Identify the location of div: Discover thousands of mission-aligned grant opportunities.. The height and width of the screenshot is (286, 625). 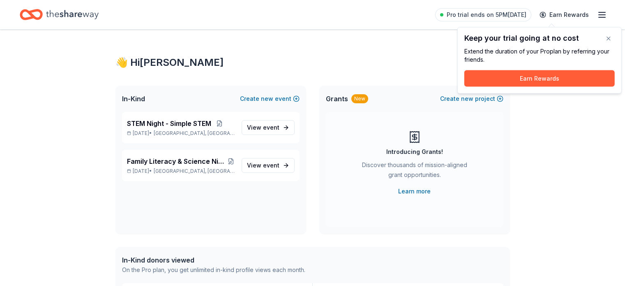
(415, 171).